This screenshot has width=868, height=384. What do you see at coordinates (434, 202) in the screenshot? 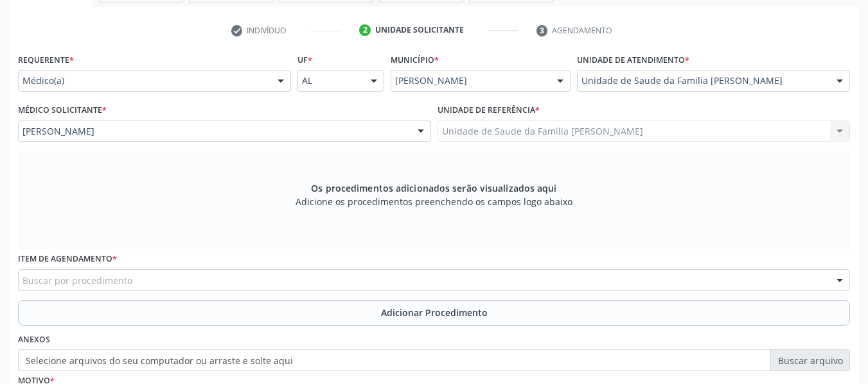
I see `span: Adicione os procedimentos preenchendo os campos logo abaixo` at bounding box center [434, 202].